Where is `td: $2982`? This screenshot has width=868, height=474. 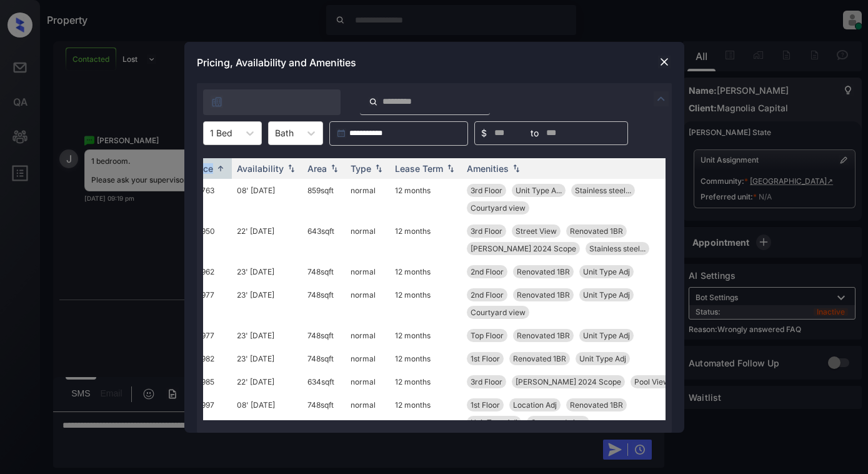
td: $2982 is located at coordinates (209, 358).